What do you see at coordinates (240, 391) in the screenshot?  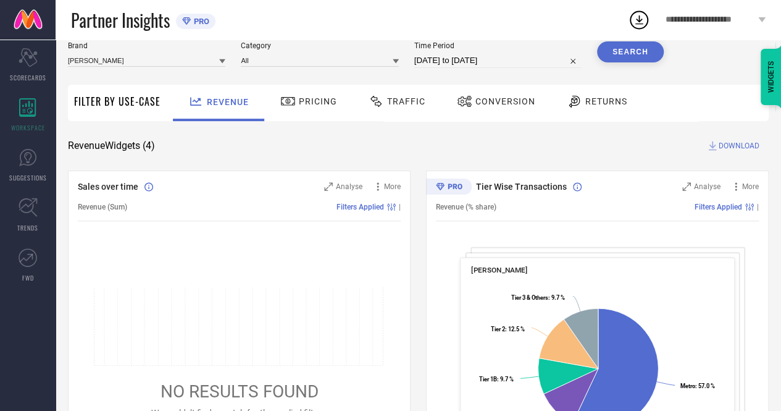 I see `span: NO RESULTS FOUND` at bounding box center [240, 391].